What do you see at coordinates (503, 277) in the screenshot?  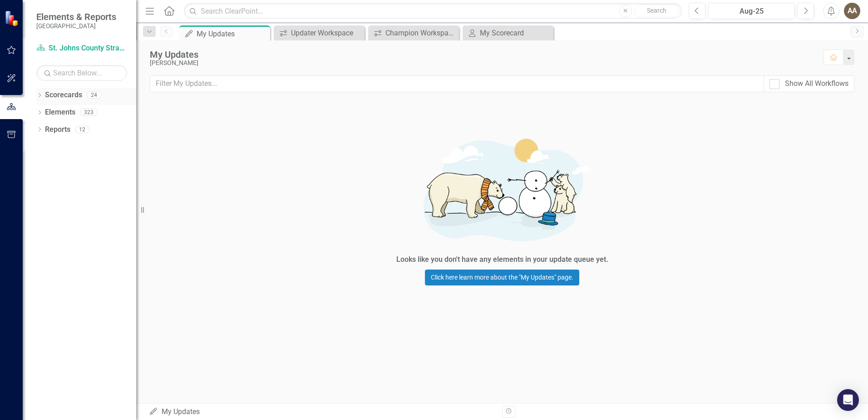 I see `a: Click here learn more about the "My Updates" page.` at bounding box center [503, 277].